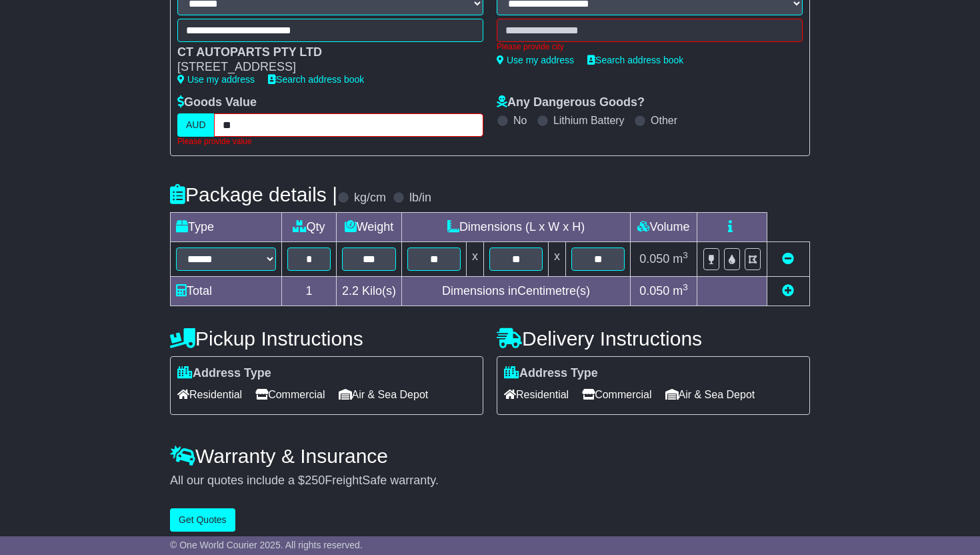  What do you see at coordinates (517, 291) in the screenshot?
I see `td: Dimensions in Centimetre(s)` at bounding box center [517, 291].